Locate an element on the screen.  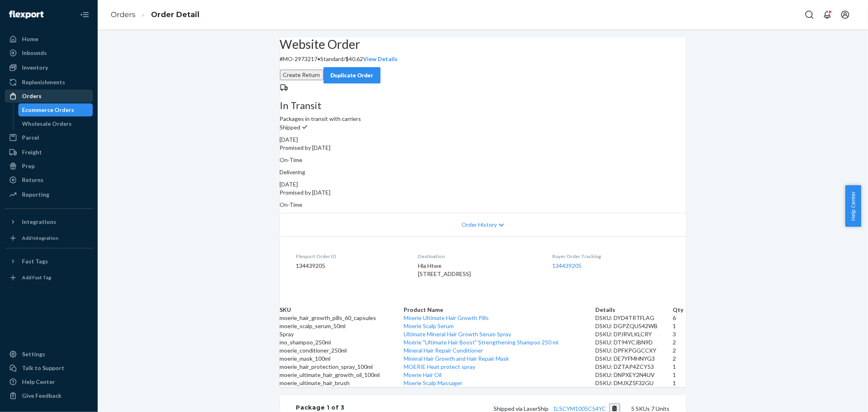
a: Freight is located at coordinates (49, 152).